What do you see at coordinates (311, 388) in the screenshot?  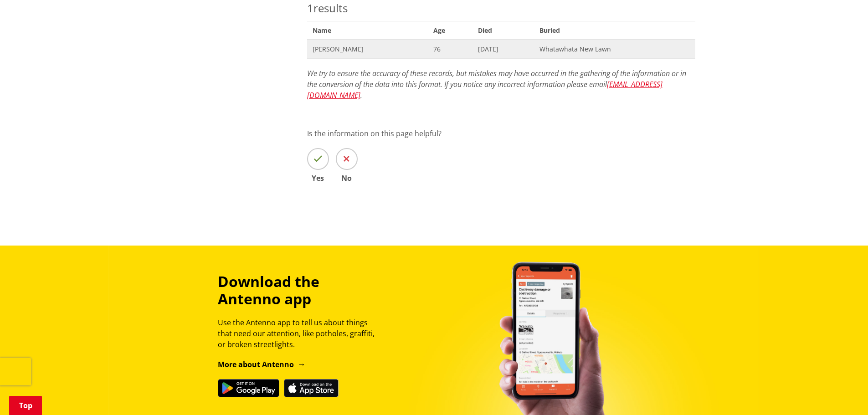 I see `img: Download on the App Store` at bounding box center [311, 388].